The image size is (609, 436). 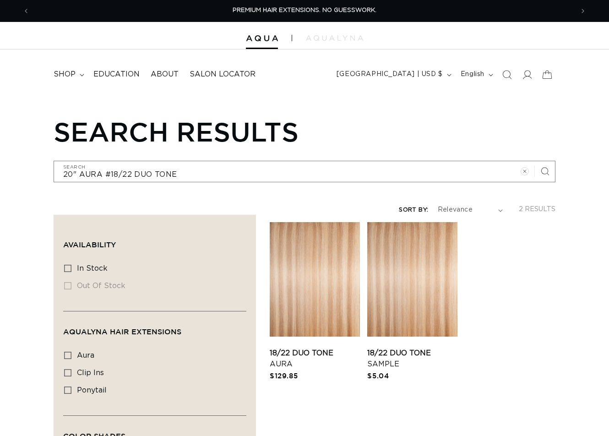 I want to click on button: Previous announcement, so click(x=26, y=11).